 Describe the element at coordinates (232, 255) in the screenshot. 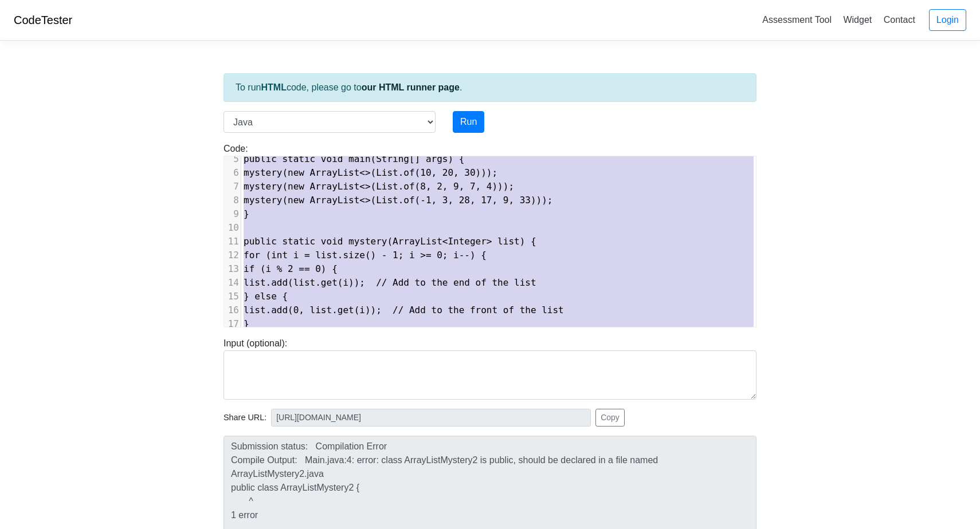

I see `div: 12` at that location.